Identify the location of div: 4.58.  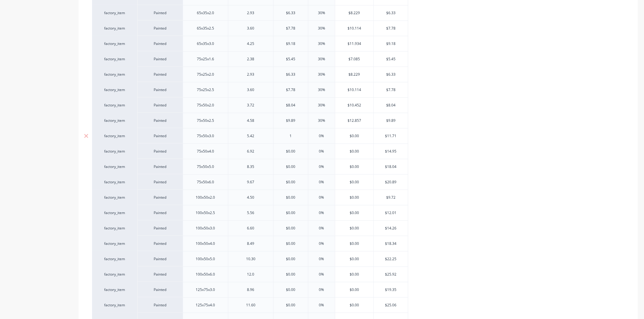
(251, 120).